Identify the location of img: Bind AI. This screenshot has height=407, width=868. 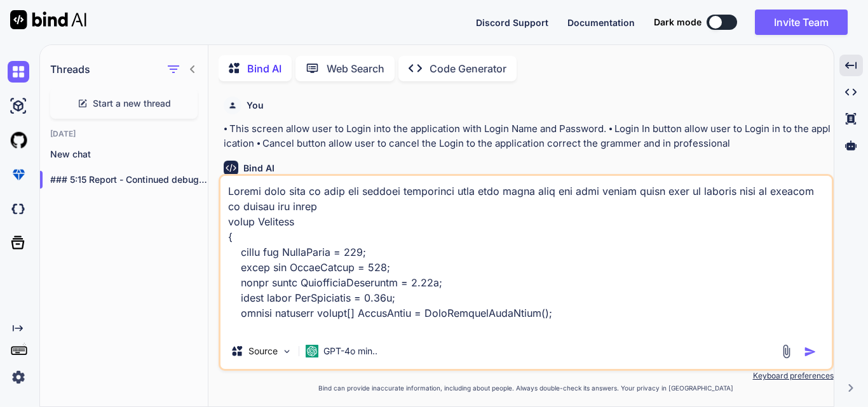
(48, 20).